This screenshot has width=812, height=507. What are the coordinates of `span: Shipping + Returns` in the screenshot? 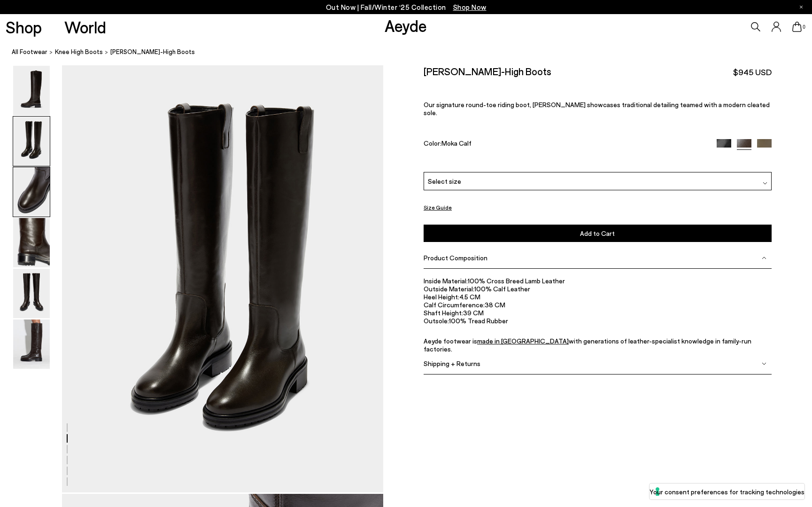 It's located at (452, 363).